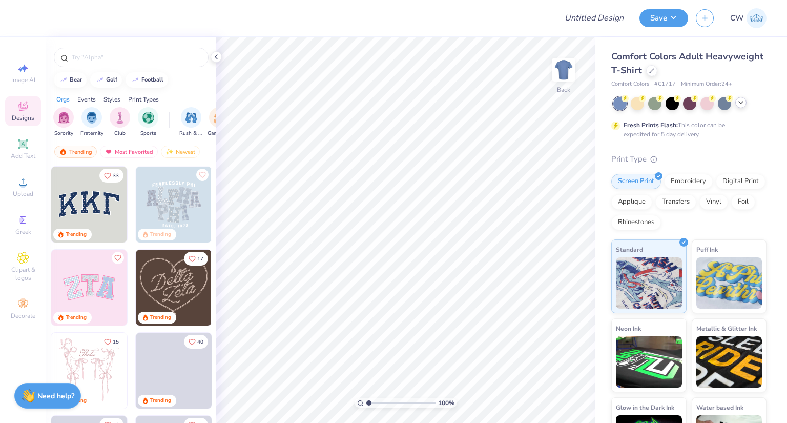  Describe the element at coordinates (748, 18) in the screenshot. I see `a: CW` at that location.